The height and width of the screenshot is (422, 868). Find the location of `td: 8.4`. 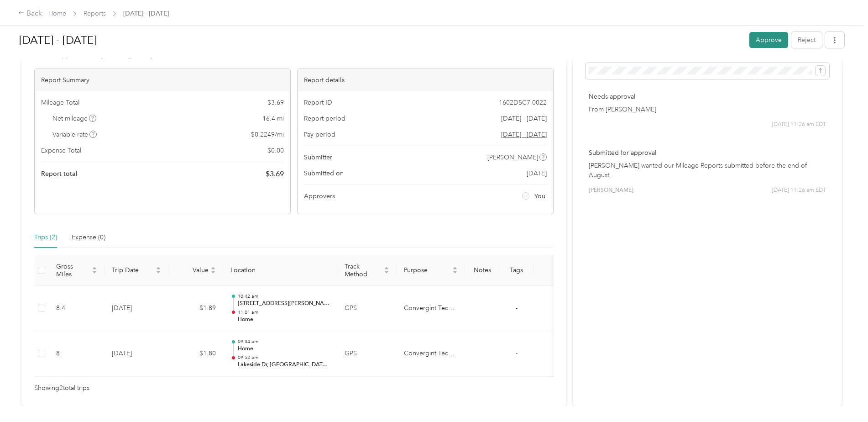

td: 8.4 is located at coordinates (77, 309).